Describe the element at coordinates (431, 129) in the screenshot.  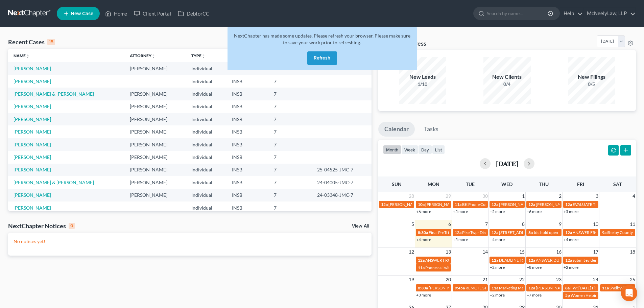
I see `a: Tasks` at that location.